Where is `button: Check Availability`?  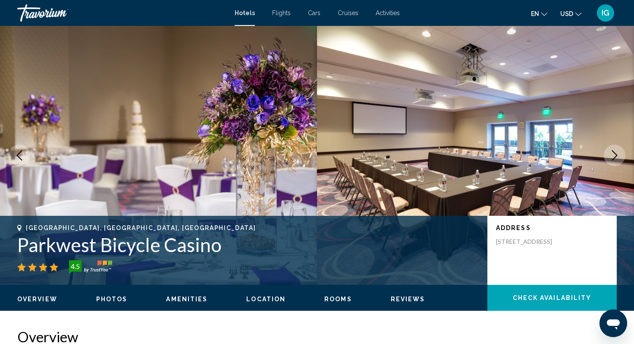
button: Check Availability is located at coordinates (552, 298).